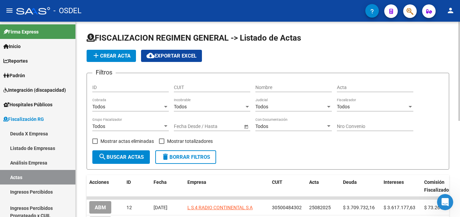 The image size is (460, 217). What do you see at coordinates (24, 119) in the screenshot?
I see `span: Fiscalización RG` at bounding box center [24, 119].